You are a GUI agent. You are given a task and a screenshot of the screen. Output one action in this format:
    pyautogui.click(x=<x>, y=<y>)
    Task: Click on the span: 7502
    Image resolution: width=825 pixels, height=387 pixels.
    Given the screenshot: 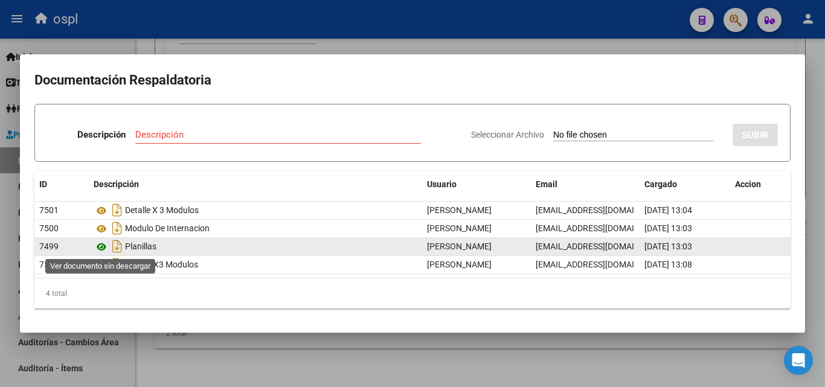 What is the action you would take?
    pyautogui.click(x=49, y=264)
    